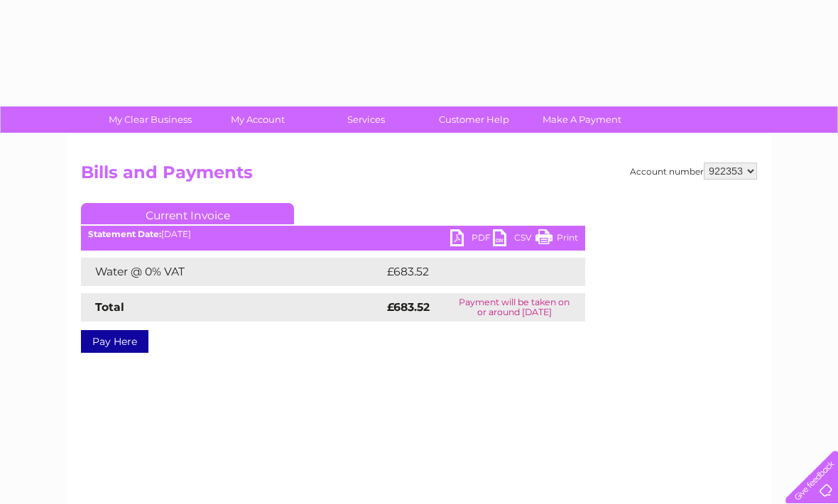 Image resolution: width=838 pixels, height=504 pixels. I want to click on a: Services, so click(366, 120).